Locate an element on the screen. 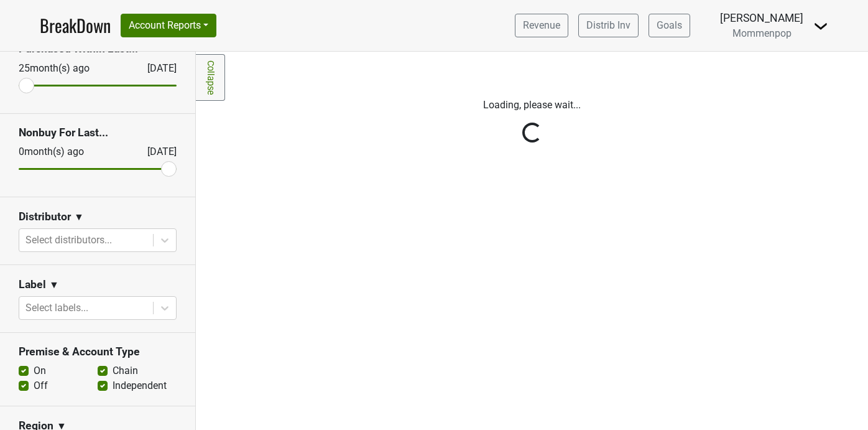  p: Loading, please wait... is located at coordinates (532, 105).